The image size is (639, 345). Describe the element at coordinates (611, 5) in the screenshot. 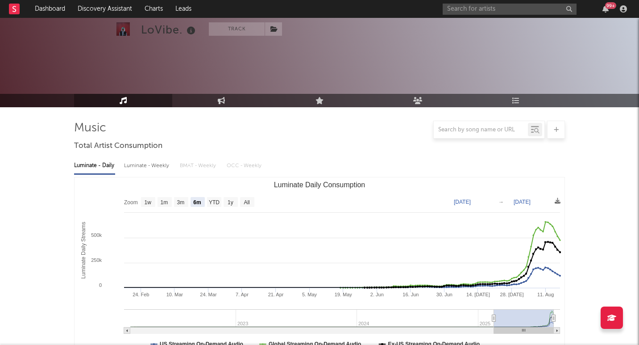

I see `div: 99 +` at that location.